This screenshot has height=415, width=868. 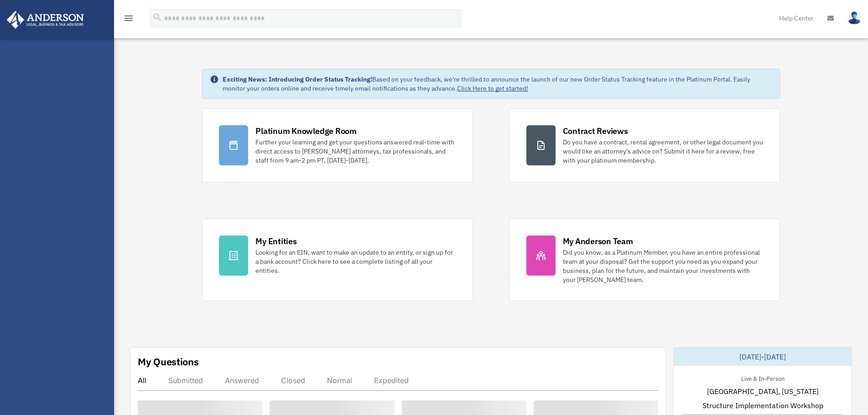 I want to click on img: Anderson Advisors Platinum Portal, so click(x=45, y=20).